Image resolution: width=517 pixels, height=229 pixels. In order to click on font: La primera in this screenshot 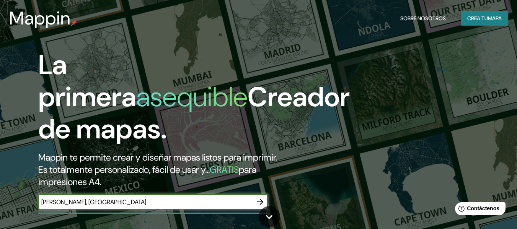, I will do `click(87, 81)`.